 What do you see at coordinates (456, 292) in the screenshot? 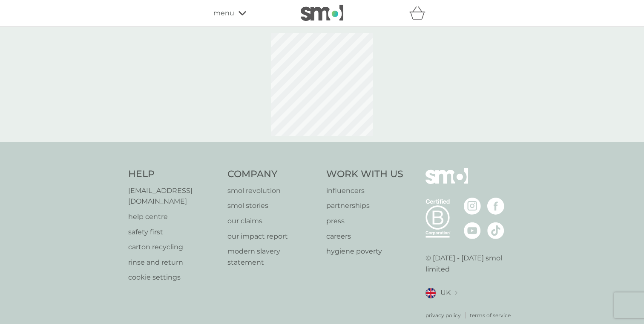
I see `img: select a new location` at bounding box center [456, 292].